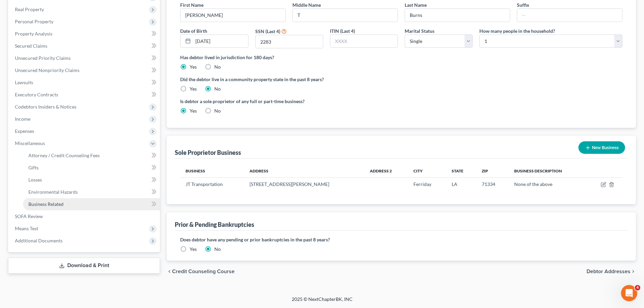 This screenshot has width=644, height=308. What do you see at coordinates (84, 265) in the screenshot?
I see `a: Download & Print` at bounding box center [84, 265].